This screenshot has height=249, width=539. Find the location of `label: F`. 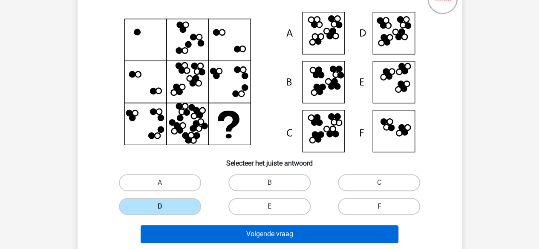

label: F is located at coordinates (379, 207).